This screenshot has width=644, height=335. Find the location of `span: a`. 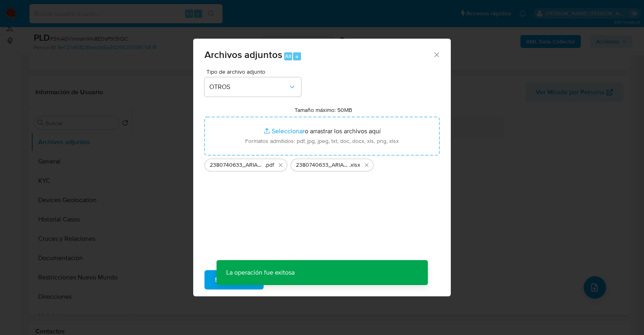

span: a is located at coordinates (296, 56).